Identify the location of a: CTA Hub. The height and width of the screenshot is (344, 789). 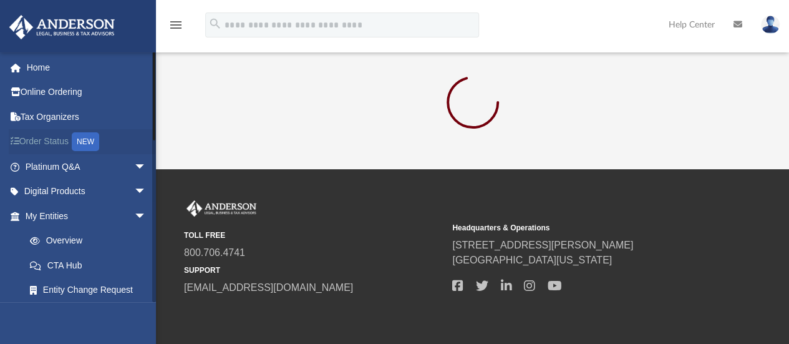
(91, 265).